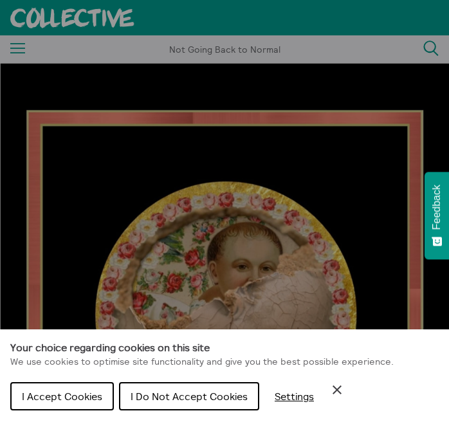  Describe the element at coordinates (189, 397) in the screenshot. I see `button: I Do Not Accept Cookies` at that location.